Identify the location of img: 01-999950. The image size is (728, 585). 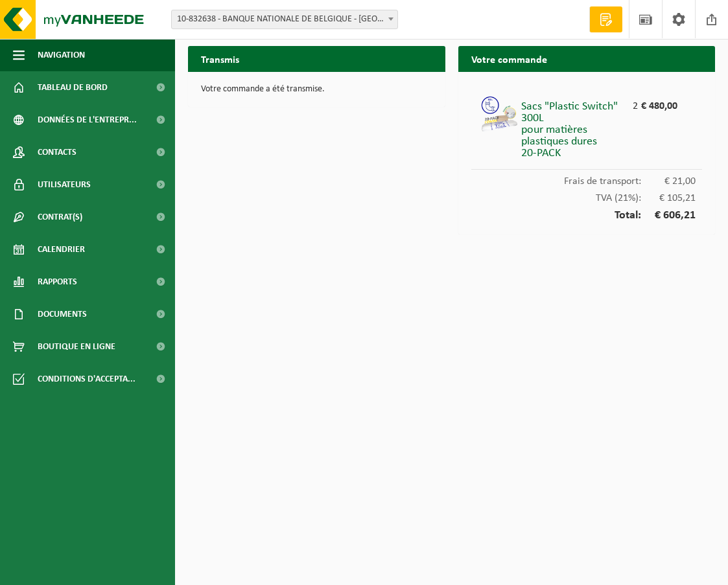
(499, 114).